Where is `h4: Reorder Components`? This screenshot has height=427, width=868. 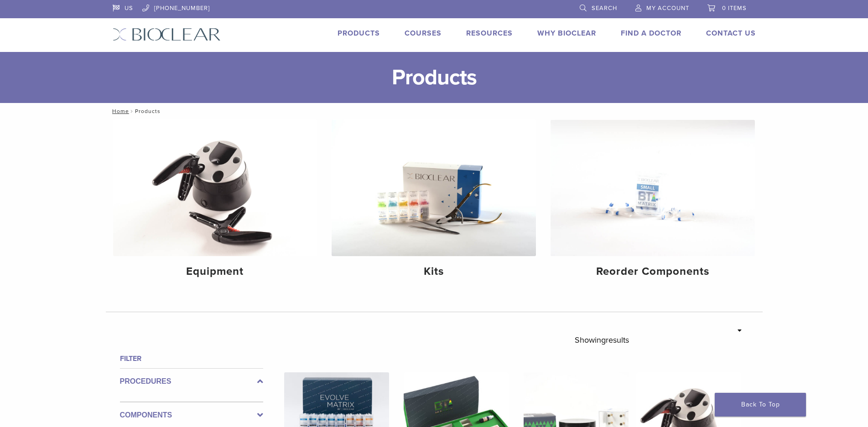 h4: Reorder Components is located at coordinates (653, 272).